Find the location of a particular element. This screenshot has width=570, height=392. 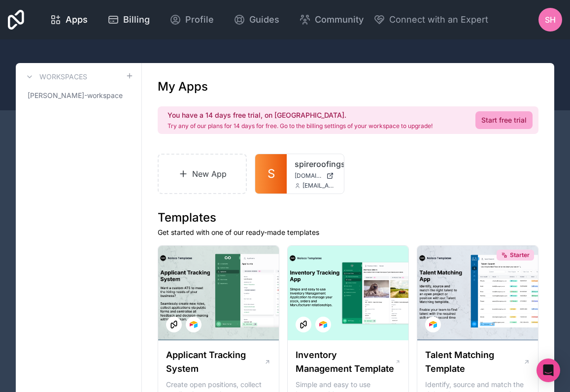

span: Apps is located at coordinates (77, 20).